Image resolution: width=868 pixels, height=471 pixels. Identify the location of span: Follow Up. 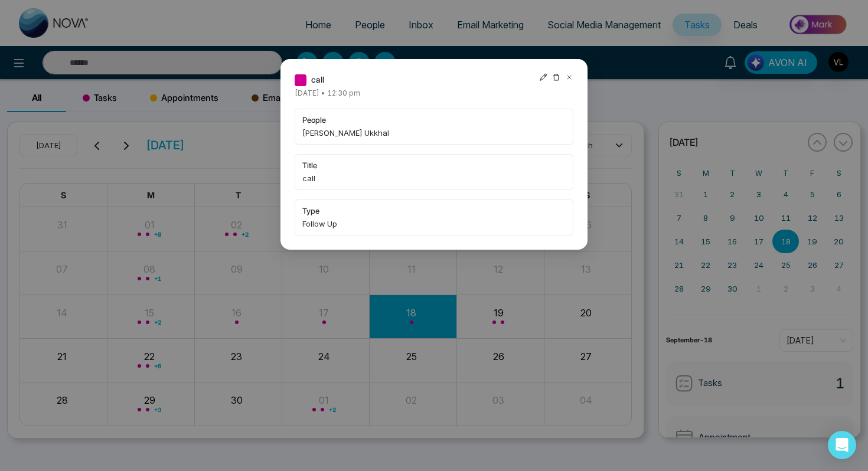
(434, 224).